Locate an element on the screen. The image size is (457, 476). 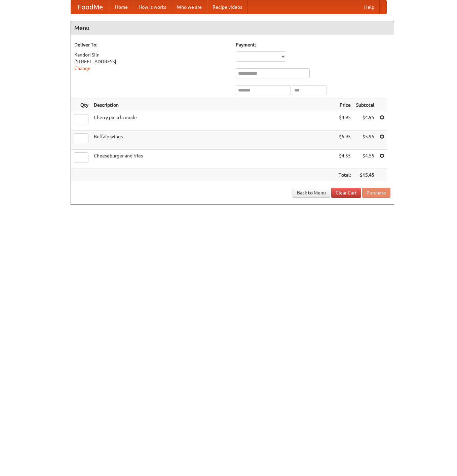
button: Purchase is located at coordinates (377, 193).